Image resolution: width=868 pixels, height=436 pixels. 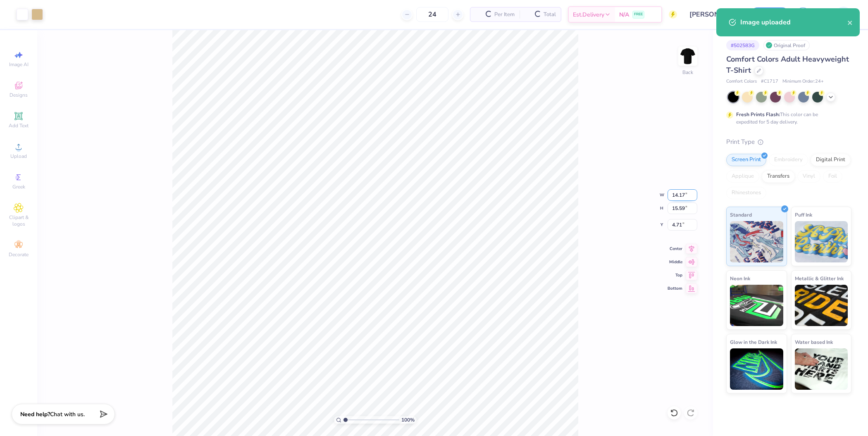 What do you see at coordinates (550, 14) in the screenshot?
I see `span: Total` at bounding box center [550, 14].